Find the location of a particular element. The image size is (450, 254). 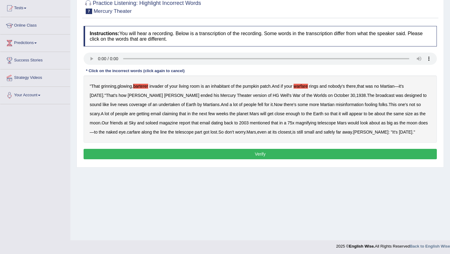

b: designed is located at coordinates (413, 96).